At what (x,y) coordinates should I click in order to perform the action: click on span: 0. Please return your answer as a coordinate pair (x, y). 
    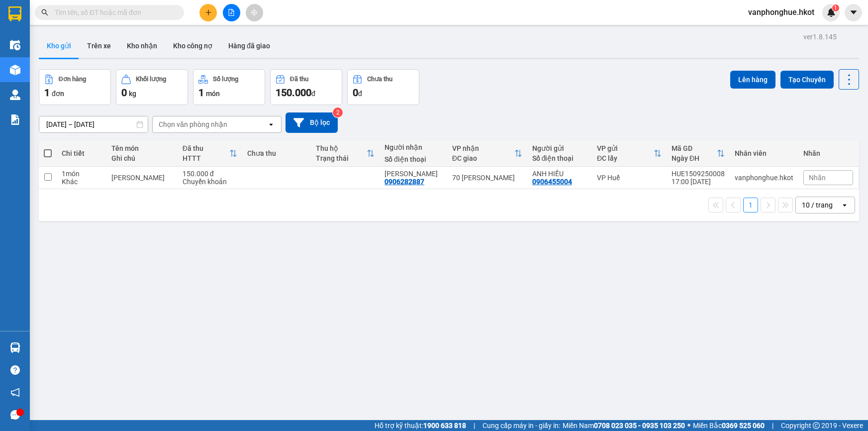
    Looking at the image, I should click on (355, 93).